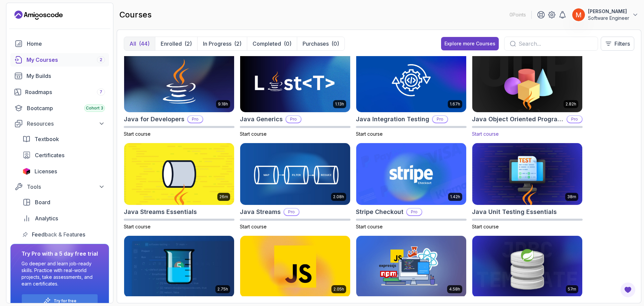 The width and height of the screenshot is (644, 306). Describe the element at coordinates (58, 234) in the screenshot. I see `span: Feedback & Features` at that location.